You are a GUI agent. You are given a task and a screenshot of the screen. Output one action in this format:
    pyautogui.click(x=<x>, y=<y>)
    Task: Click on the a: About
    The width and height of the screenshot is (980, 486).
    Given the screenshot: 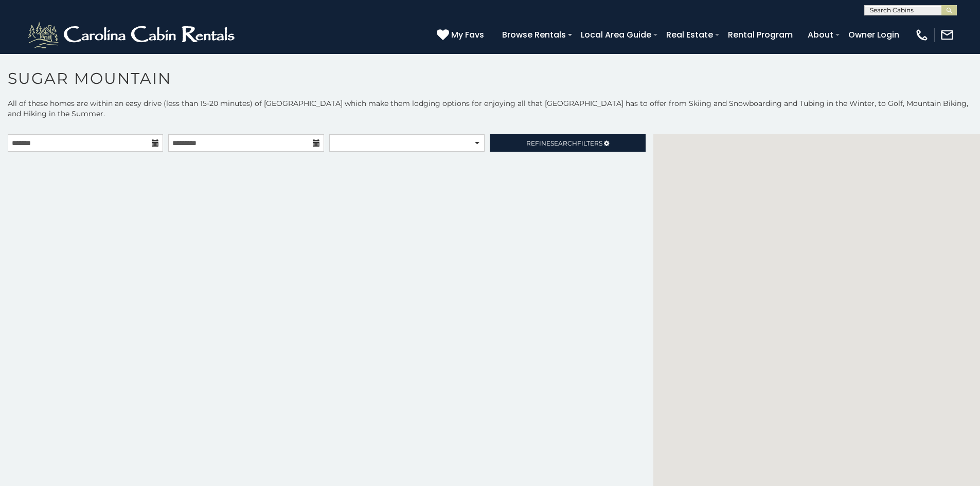 What is the action you would take?
    pyautogui.click(x=821, y=34)
    